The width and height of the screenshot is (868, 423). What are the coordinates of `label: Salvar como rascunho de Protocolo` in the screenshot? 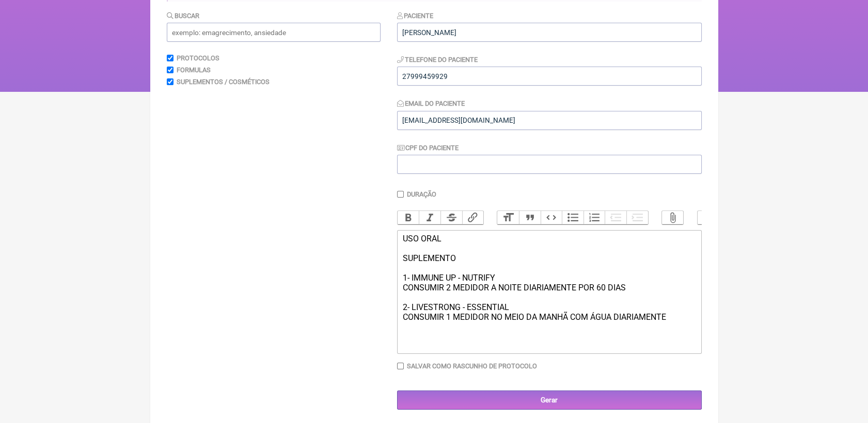 It's located at (472, 366).